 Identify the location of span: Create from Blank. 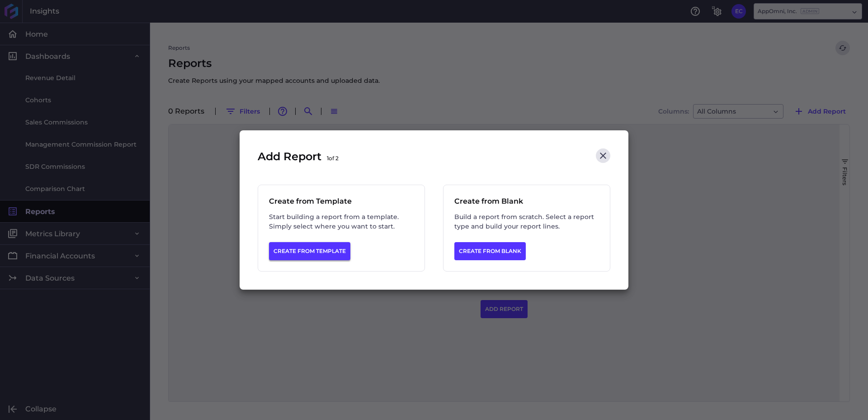
(527, 216).